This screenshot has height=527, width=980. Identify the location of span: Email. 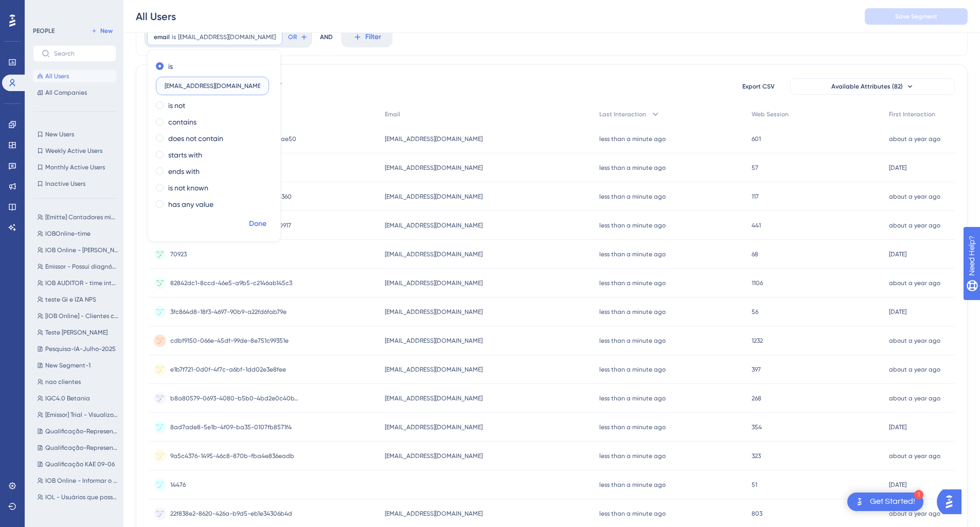
(393, 114).